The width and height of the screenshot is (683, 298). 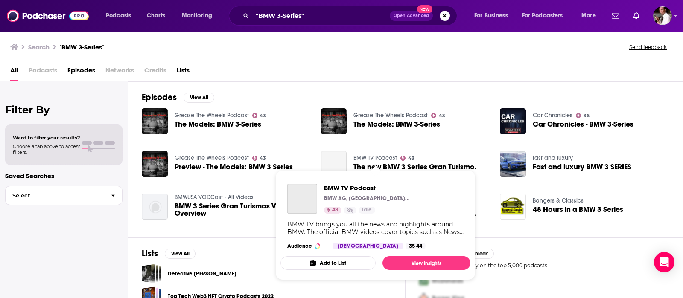 What do you see at coordinates (426, 263) in the screenshot?
I see `a: View Insights` at bounding box center [426, 263].